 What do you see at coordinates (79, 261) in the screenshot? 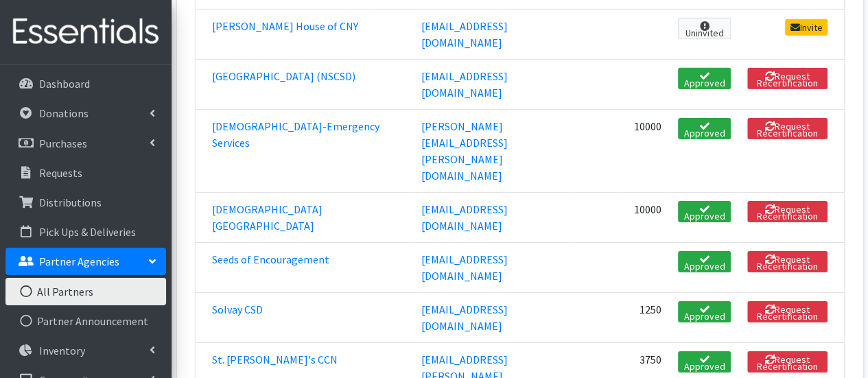
I see `p: Partner Agencies` at bounding box center [79, 261].